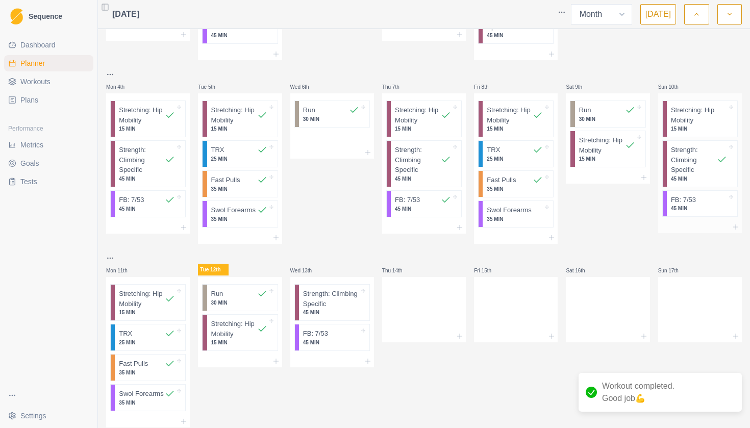  I want to click on p: Fri 8th, so click(489, 87).